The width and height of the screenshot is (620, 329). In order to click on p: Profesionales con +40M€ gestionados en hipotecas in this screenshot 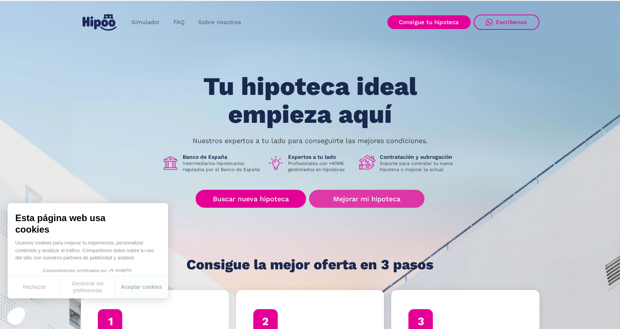, I will do `click(321, 166)`.